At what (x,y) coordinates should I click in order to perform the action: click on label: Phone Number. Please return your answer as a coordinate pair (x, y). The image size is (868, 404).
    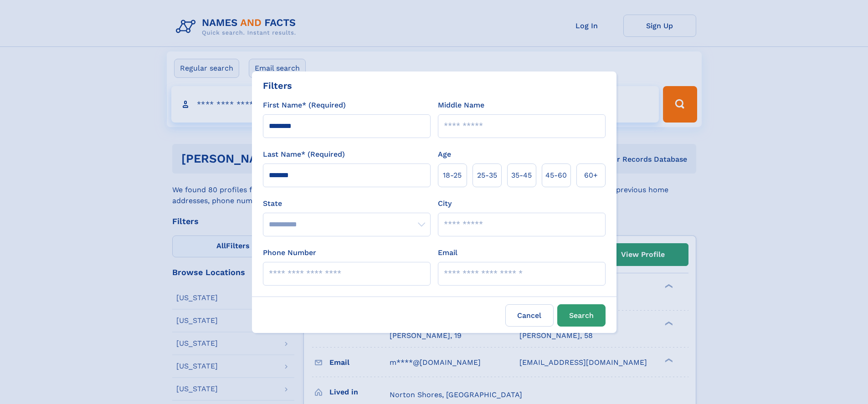
    Looking at the image, I should click on (289, 253).